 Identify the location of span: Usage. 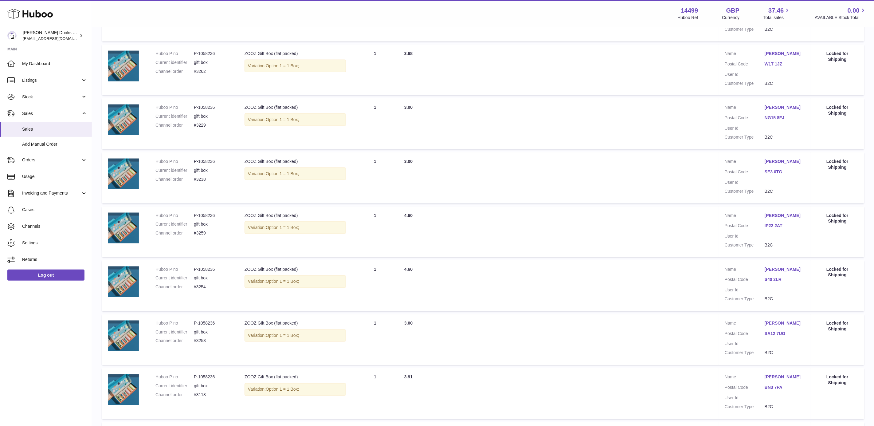
(55, 176).